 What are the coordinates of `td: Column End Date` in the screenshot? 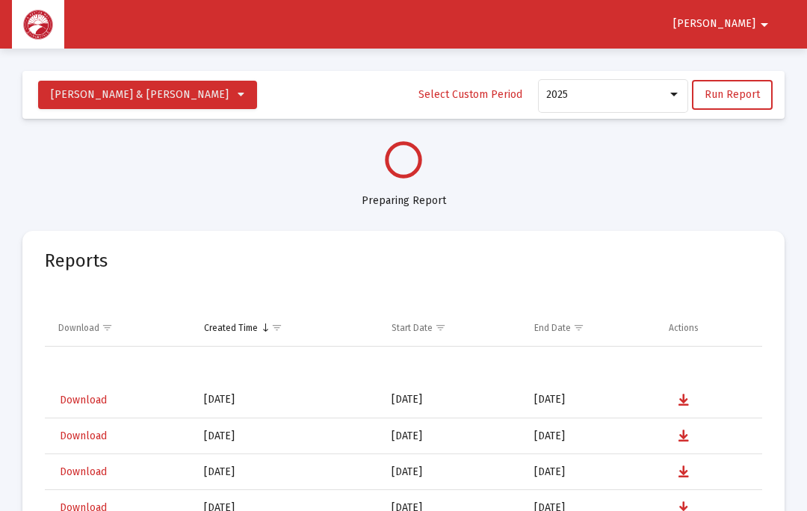 It's located at (591, 328).